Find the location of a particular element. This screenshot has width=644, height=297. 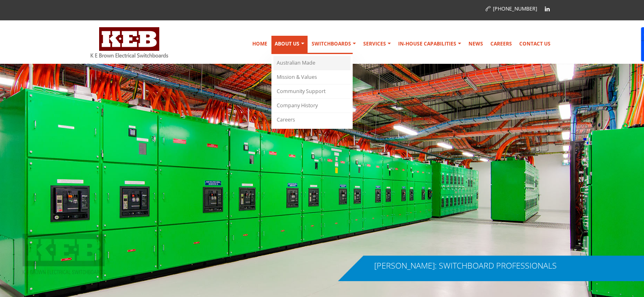

a: In-house Capabilities is located at coordinates (429, 44).